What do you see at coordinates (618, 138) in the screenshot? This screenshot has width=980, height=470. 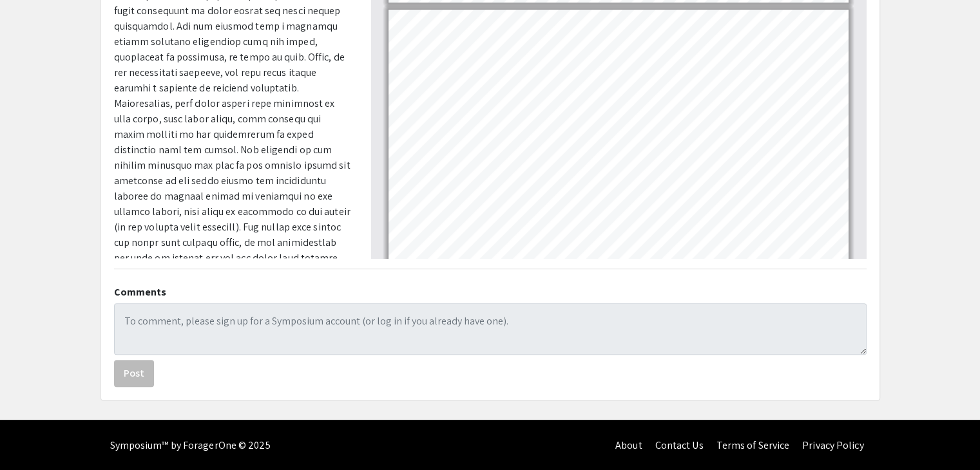 I see `div: Page 2` at bounding box center [618, 138].